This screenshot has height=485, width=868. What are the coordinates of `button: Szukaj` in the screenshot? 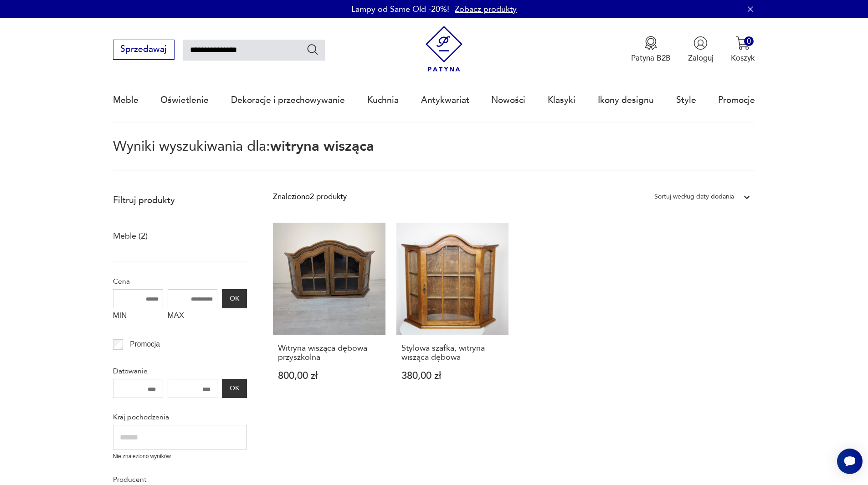 It's located at (312, 49).